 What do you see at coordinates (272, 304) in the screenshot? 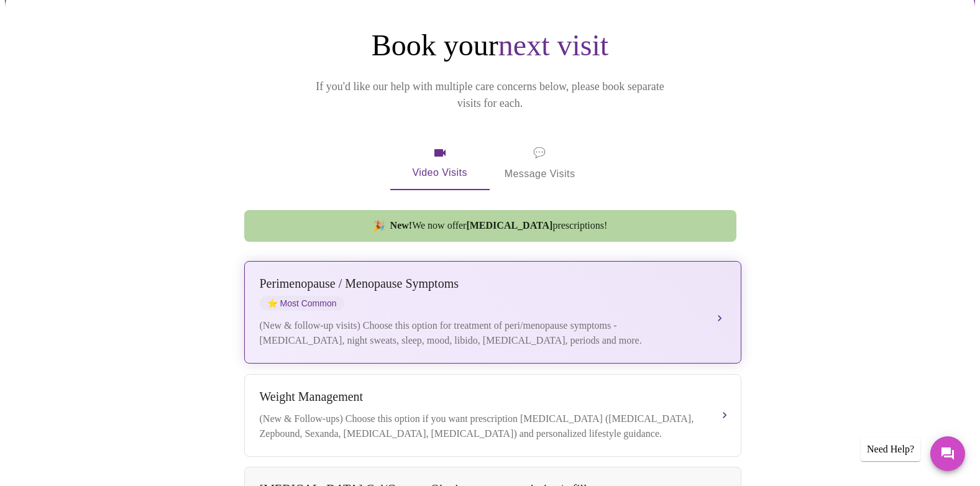
I see `span: star` at bounding box center [272, 304].